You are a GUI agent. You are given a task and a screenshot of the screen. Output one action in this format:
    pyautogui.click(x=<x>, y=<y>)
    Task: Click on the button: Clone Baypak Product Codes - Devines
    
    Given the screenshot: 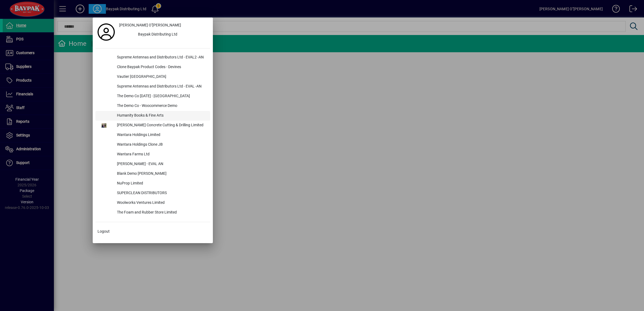 What is the action you would take?
    pyautogui.click(x=153, y=67)
    